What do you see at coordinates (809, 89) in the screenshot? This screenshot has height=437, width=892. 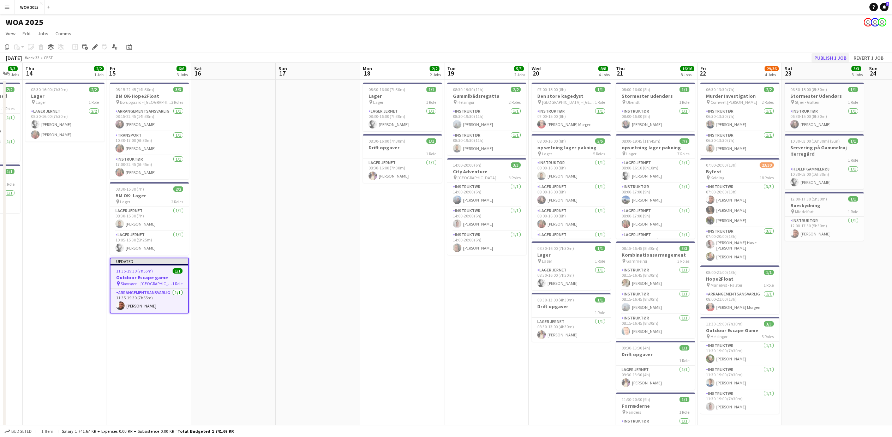 I see `span: 06:30-15:00 (8h30m)` at bounding box center [809, 89].